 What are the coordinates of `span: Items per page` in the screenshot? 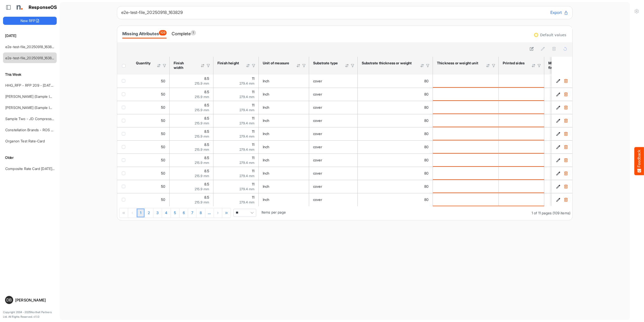 It's located at (274, 212).